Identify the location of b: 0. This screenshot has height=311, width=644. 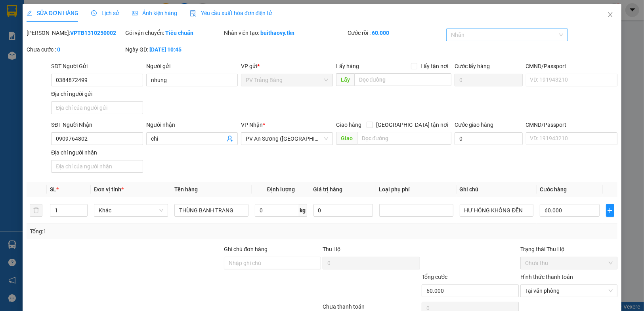
(59, 50).